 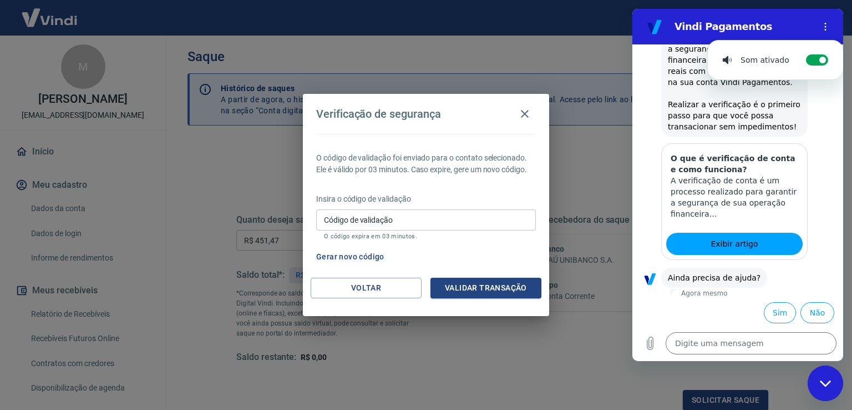 What do you see at coordinates (102, 235) in the screenshot?
I see `span: Exibir artigo` at bounding box center [102, 235].